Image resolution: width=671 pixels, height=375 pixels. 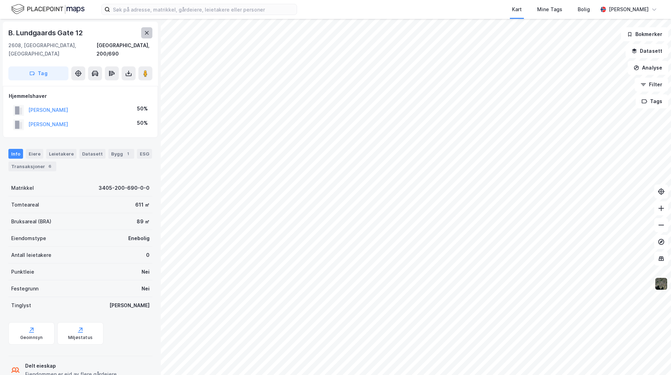 What do you see at coordinates (652, 101) in the screenshot?
I see `button: Tags` at bounding box center [652, 101].